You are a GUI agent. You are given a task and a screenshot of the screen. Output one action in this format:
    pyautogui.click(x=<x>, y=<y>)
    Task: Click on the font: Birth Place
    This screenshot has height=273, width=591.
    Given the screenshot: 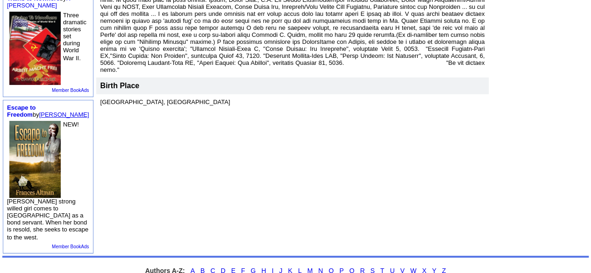 What is the action you would take?
    pyautogui.click(x=120, y=86)
    